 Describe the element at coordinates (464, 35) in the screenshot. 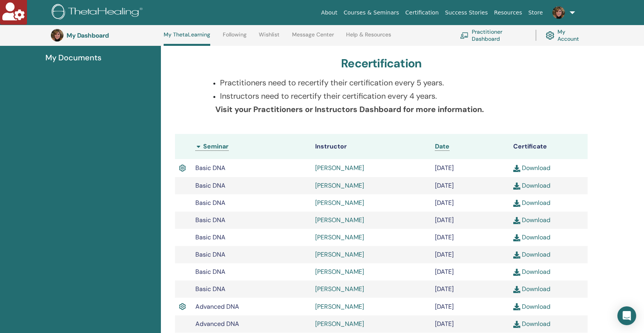

I see `img: chalkboard-teacher.svg` at that location.